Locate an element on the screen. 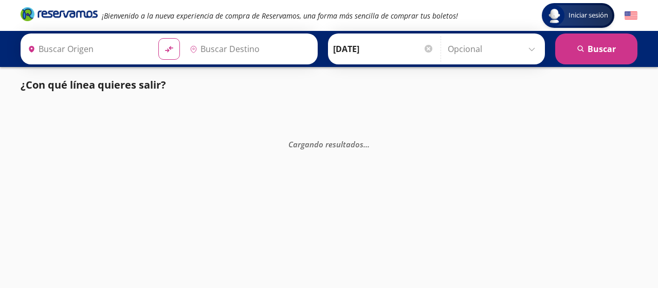  input: Opcional is located at coordinates (494, 49).